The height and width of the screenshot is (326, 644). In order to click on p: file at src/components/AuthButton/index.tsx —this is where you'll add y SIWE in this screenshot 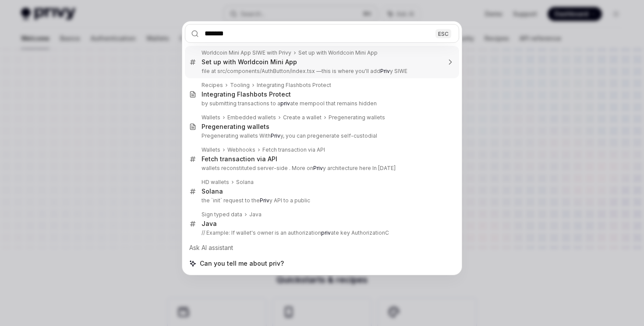, I will do `click(321, 72)`.